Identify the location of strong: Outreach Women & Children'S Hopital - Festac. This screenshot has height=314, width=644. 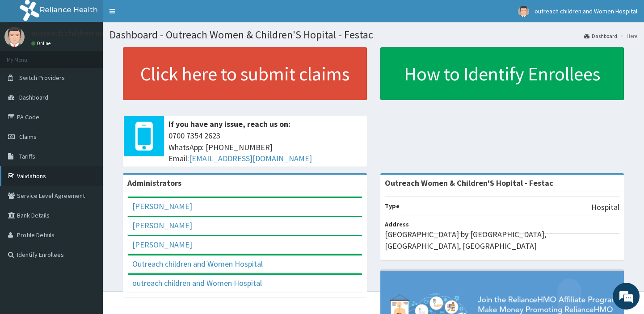
(469, 183).